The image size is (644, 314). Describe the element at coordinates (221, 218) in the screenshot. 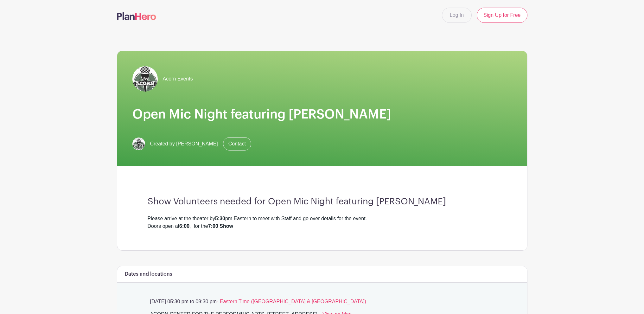

I see `strong: 5:30` at that location.